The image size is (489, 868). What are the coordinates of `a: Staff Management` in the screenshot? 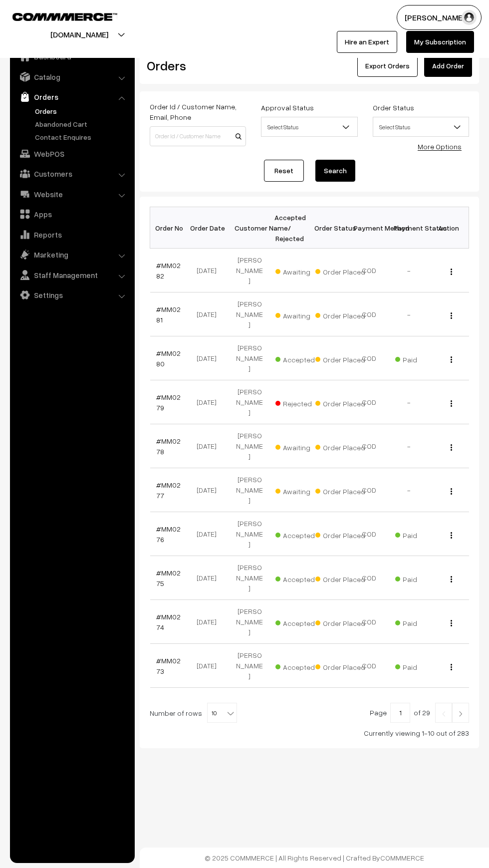 It's located at (72, 275).